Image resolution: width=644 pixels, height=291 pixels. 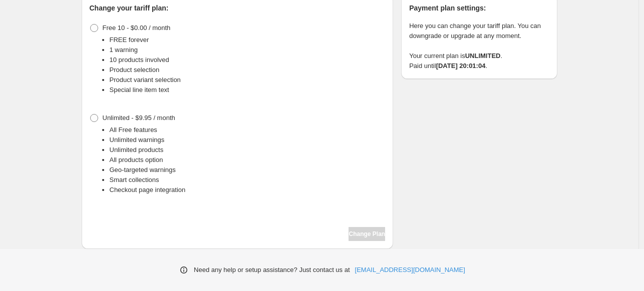 What do you see at coordinates (483, 56) in the screenshot?
I see `strong: UNLIMITED` at bounding box center [483, 56].